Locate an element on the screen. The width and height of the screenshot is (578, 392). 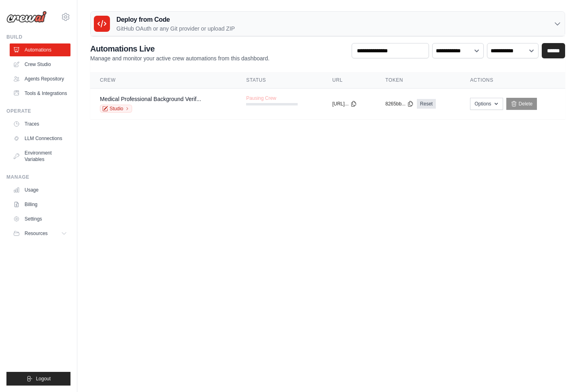
span: Pausing Crew is located at coordinates (261, 98).